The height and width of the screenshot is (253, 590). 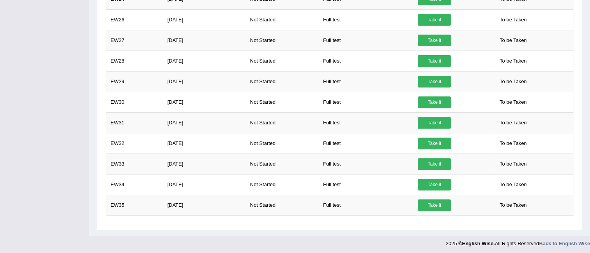 I want to click on td: EW27, so click(x=135, y=40).